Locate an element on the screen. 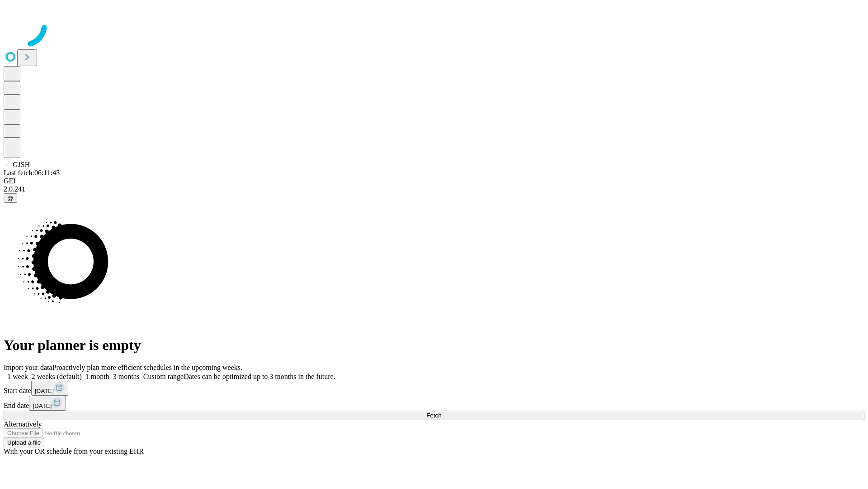  span: 1 month is located at coordinates (97, 376).